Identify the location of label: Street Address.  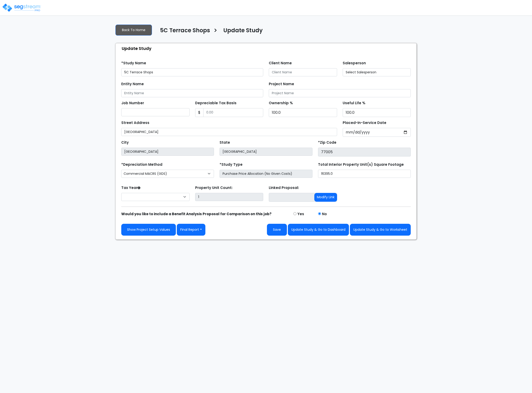
(135, 123).